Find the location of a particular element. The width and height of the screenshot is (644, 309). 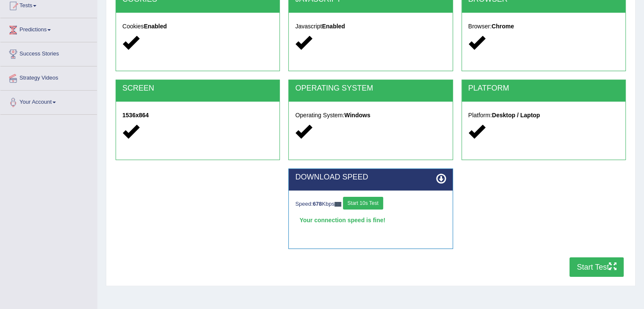

strong: Windows is located at coordinates (357, 115).